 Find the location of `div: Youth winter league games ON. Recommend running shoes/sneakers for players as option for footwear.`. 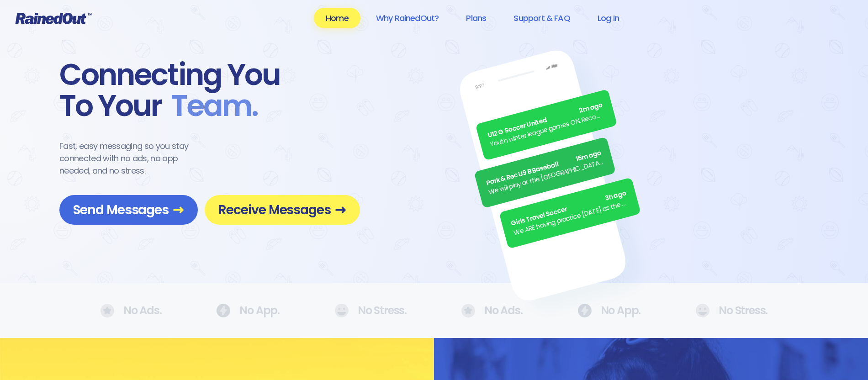

div: Youth winter league games ON. Recommend running shoes/sneakers for players as option for footwear. is located at coordinates (547, 130).